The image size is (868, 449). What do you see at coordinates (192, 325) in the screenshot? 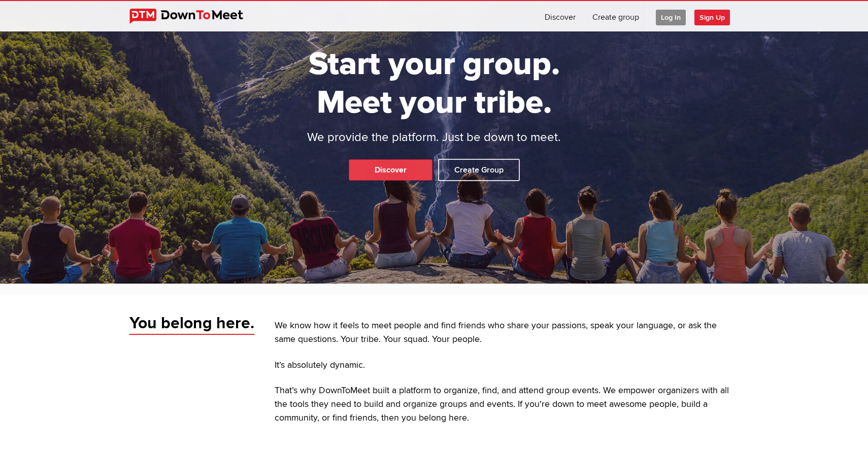
I see `span: You belong here.` at bounding box center [192, 325].